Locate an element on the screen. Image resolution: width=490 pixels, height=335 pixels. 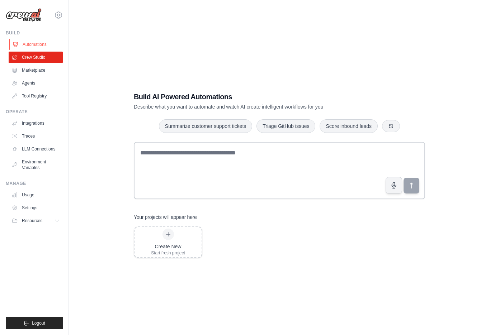
a: Usage is located at coordinates (36, 195).